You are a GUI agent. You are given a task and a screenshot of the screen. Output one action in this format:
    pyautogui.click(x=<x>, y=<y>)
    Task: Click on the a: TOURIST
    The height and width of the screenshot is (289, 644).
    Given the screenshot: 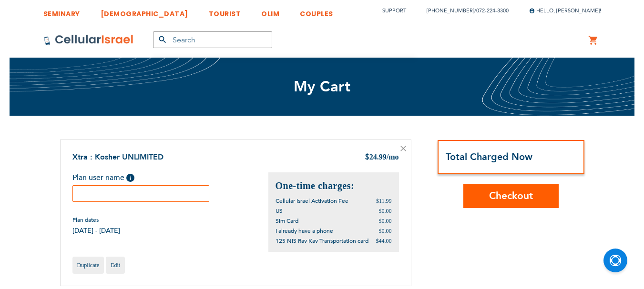 What is the action you would take?
    pyautogui.click(x=225, y=11)
    